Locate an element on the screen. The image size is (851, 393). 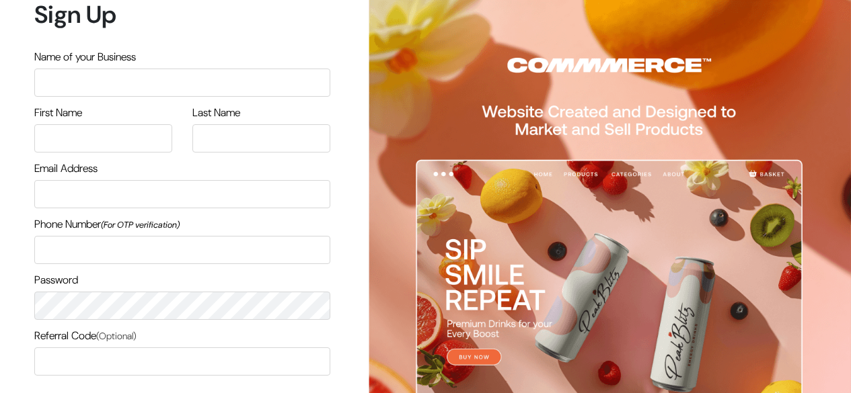
label: First Name is located at coordinates (58, 113).